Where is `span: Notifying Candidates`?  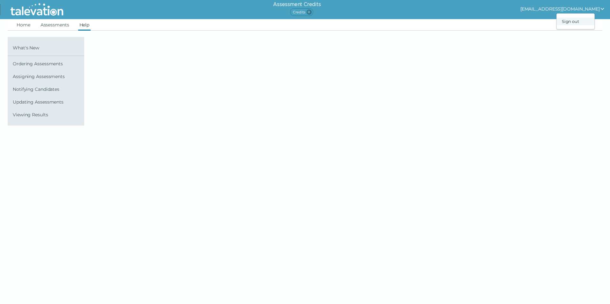 span: Notifying Candidates is located at coordinates (47, 89).